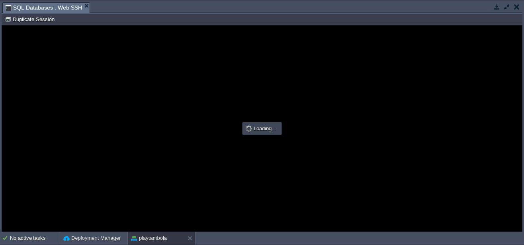 This screenshot has height=245, width=524. Describe the element at coordinates (149, 238) in the screenshot. I see `button: playtambola` at that location.